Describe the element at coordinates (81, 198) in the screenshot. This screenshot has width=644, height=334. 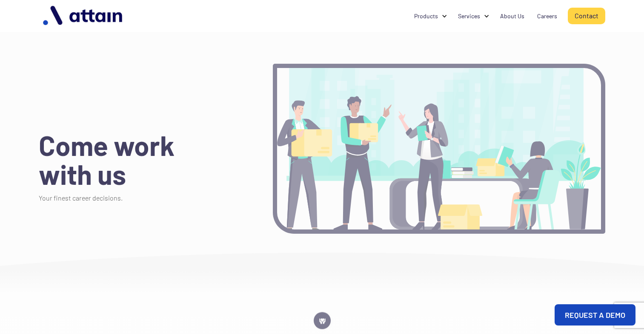
I see `p: Your finest career decisions.` at that location.